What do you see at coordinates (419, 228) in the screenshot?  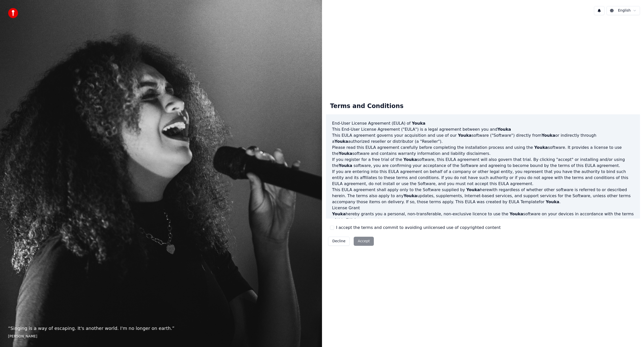 I see `label: I accept the terms and commit to avoiding unlicensed use of copyrighted content` at bounding box center [419, 228].